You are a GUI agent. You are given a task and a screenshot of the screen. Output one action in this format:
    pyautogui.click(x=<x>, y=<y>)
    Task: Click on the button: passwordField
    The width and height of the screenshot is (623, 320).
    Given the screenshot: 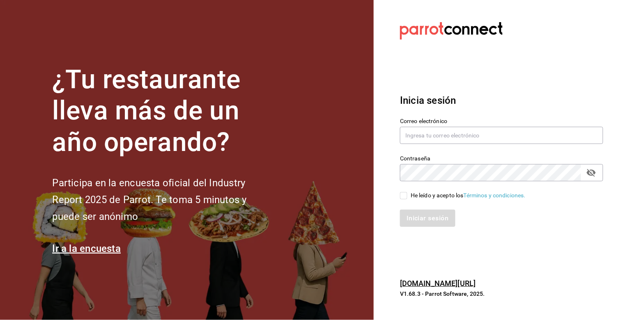 What is the action you would take?
    pyautogui.click(x=591, y=173)
    